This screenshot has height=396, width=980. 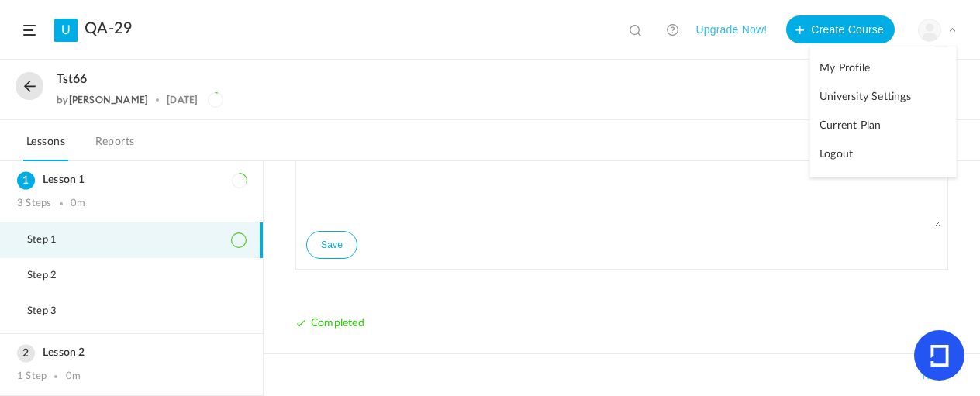 I want to click on span: Step 1, so click(x=51, y=241).